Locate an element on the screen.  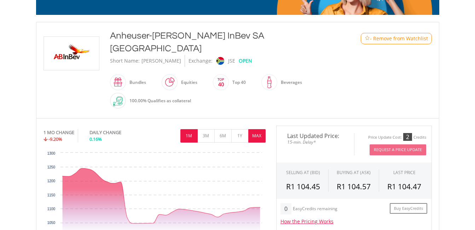
div: Equities is located at coordinates (187, 82).